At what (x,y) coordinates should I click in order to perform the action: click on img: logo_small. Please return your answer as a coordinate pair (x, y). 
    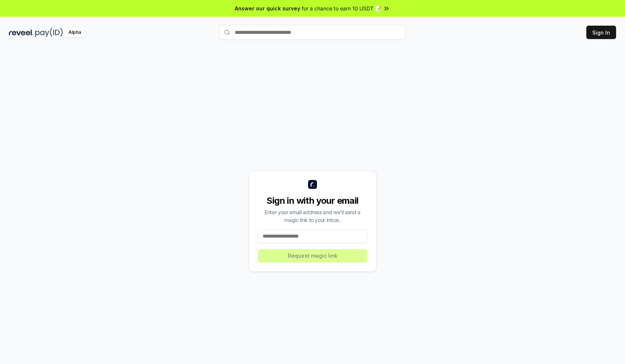
    Looking at the image, I should click on (312, 185).